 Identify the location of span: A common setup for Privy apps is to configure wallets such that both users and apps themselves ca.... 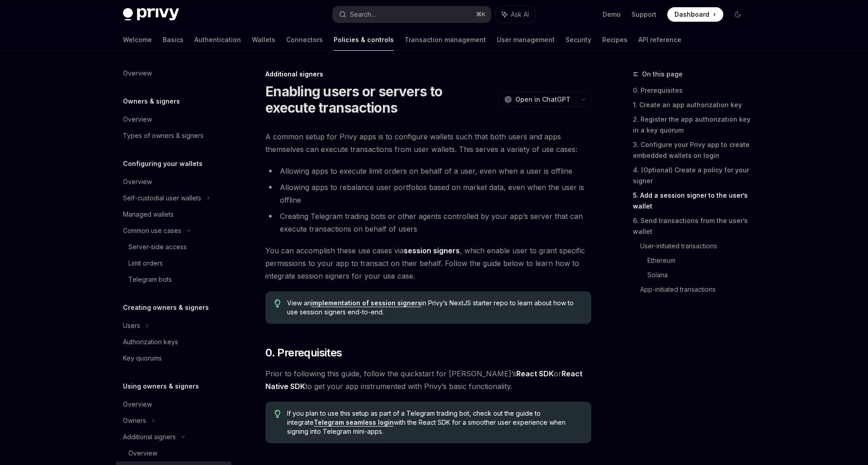
(428, 143).